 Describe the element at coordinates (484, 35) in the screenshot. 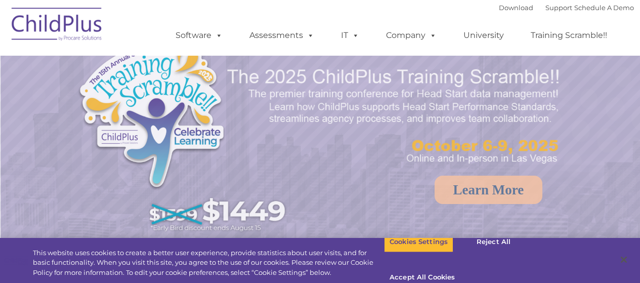

I see `a: University` at that location.